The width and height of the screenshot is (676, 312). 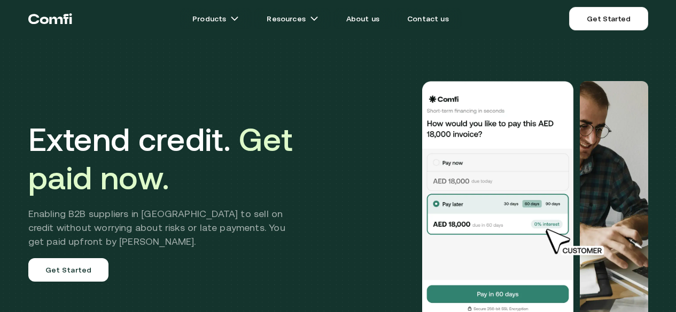 I want to click on img: cursor, so click(x=576, y=242).